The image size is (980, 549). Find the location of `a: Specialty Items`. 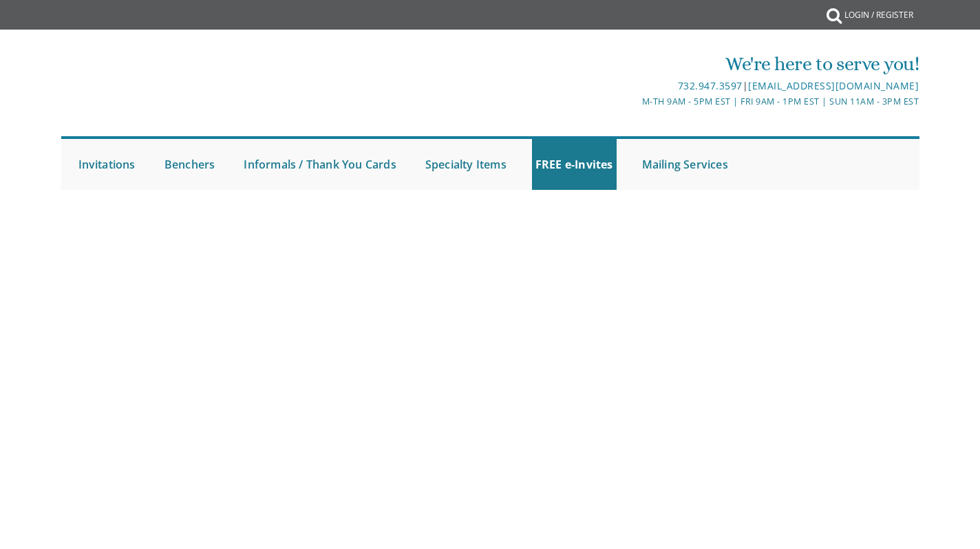

a: Specialty Items is located at coordinates (466, 165).